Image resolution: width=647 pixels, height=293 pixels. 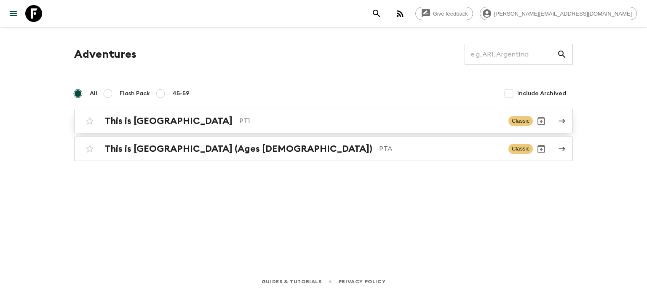 I want to click on span: Give feedback, so click(x=450, y=13).